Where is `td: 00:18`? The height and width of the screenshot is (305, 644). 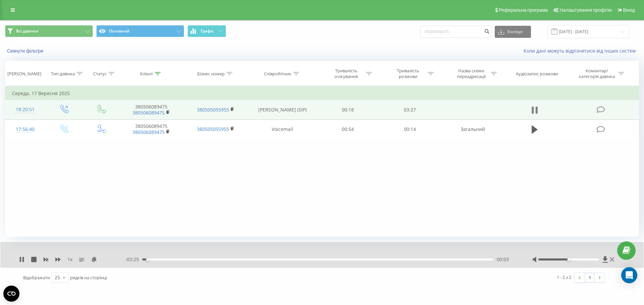
td: 00:18 is located at coordinates (347, 110).